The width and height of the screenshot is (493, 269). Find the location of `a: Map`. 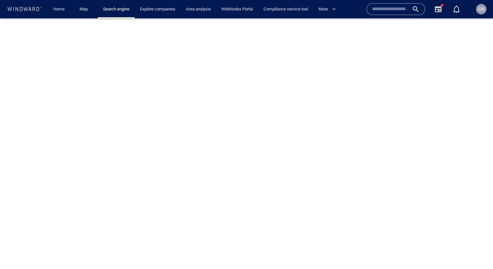

a: Map is located at coordinates (85, 9).